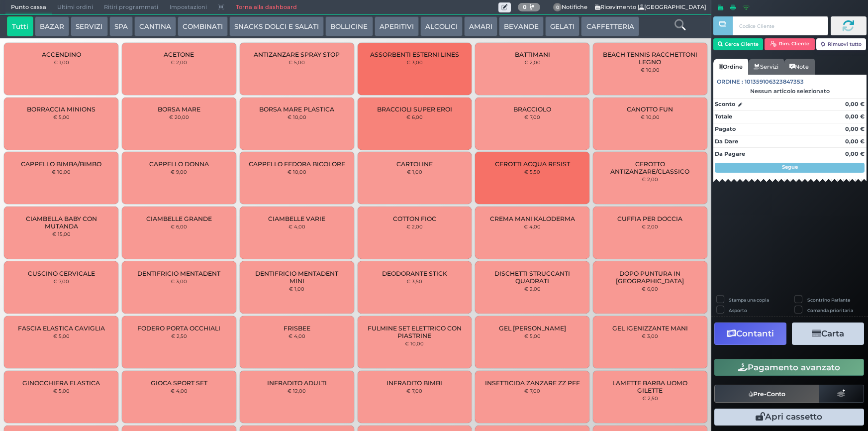 Image resolution: width=868 pixels, height=431 pixels. Describe the element at coordinates (349, 26) in the screenshot. I see `button: BOLLICINE` at that location.